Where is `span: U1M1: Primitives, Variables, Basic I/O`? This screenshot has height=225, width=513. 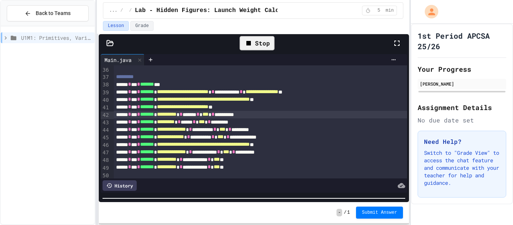 span: U1M1: Primitives, Variables, Basic I/O is located at coordinates (56, 38).